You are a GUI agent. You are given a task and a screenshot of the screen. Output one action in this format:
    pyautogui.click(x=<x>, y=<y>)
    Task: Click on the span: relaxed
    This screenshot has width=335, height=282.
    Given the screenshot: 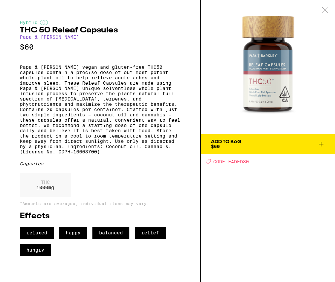 What is the action you would take?
    pyautogui.click(x=37, y=232)
    